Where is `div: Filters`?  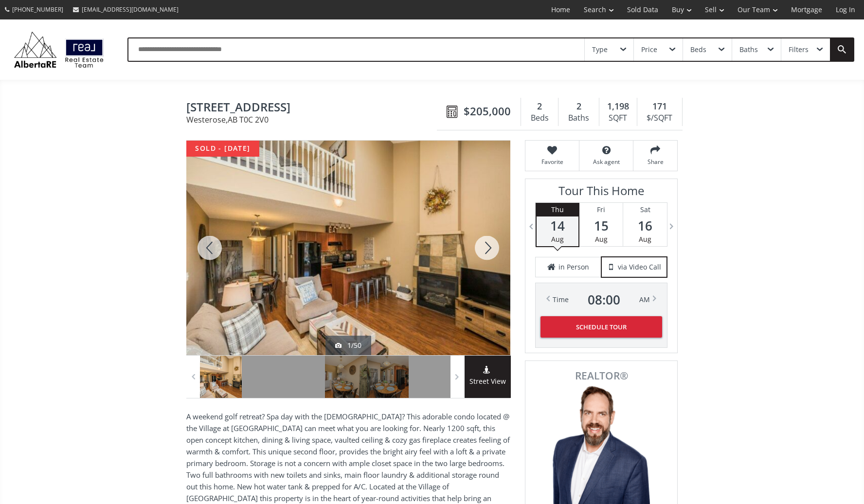
div: Filters is located at coordinates (799, 50).